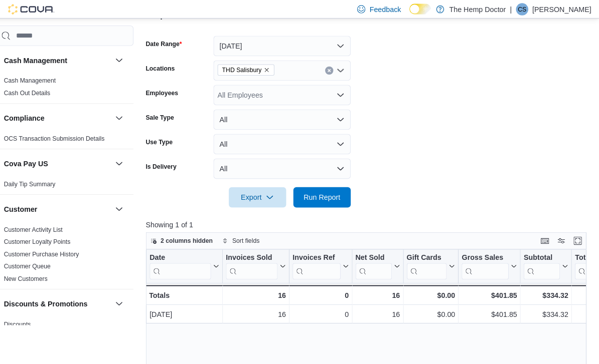 The width and height of the screenshot is (599, 364). Describe the element at coordinates (389, 9) in the screenshot. I see `span: Feedback` at that location.